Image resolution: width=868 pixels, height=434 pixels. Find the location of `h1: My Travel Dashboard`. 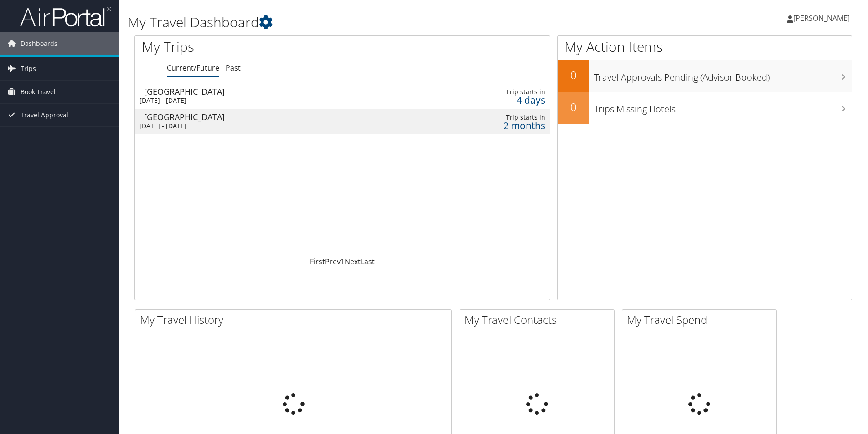

h1: My Travel Dashboard is located at coordinates (371, 22).